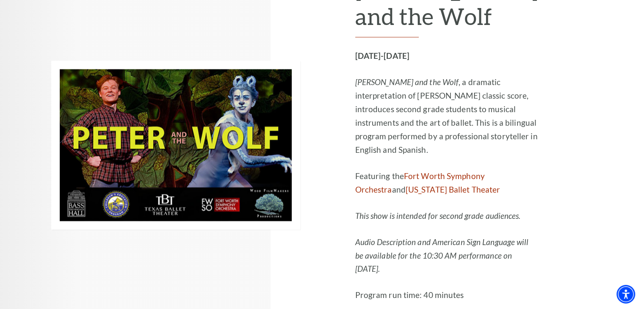  Describe the element at coordinates (442, 255) in the screenshot. I see `em: Audio Description and American Sign Language will be available for the 10:30 AM performance on [D...` at that location.